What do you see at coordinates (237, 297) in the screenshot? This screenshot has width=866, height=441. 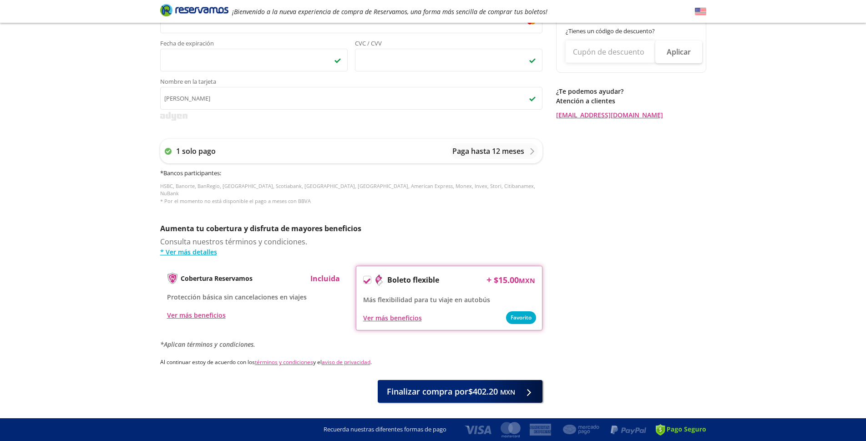 I see `span: Protección básica sin cancelaciones en viajes` at bounding box center [237, 297].